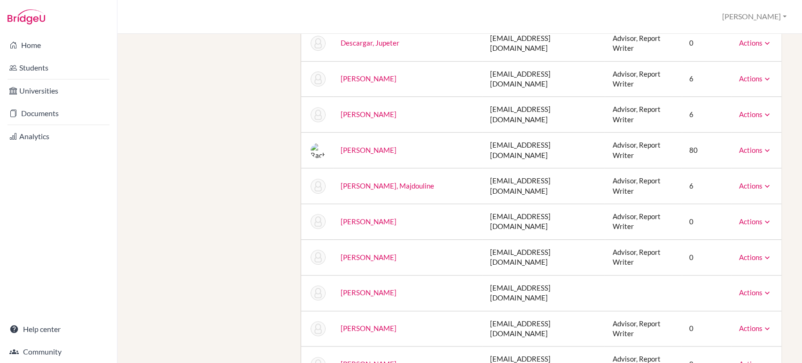 The image size is (802, 363). Describe the element at coordinates (318, 79) in the screenshot. I see `img: Abdelmalek El Morabit` at that location.